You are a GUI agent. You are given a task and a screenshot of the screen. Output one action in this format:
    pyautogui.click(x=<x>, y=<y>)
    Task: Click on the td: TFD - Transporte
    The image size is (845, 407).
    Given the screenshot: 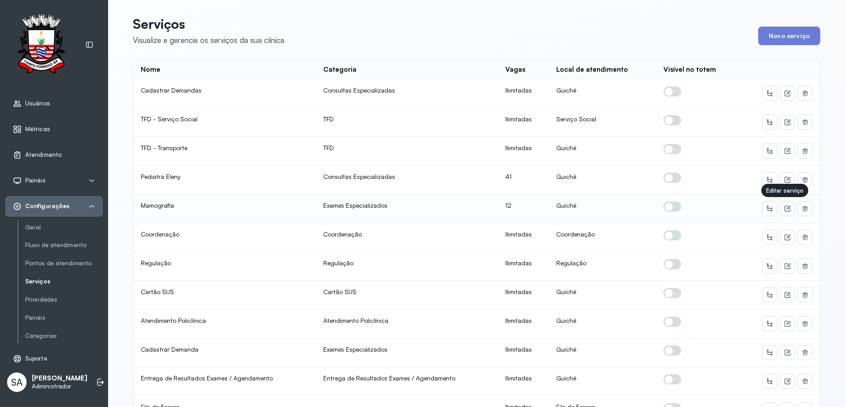 What is the action you would take?
    pyautogui.click(x=225, y=151)
    